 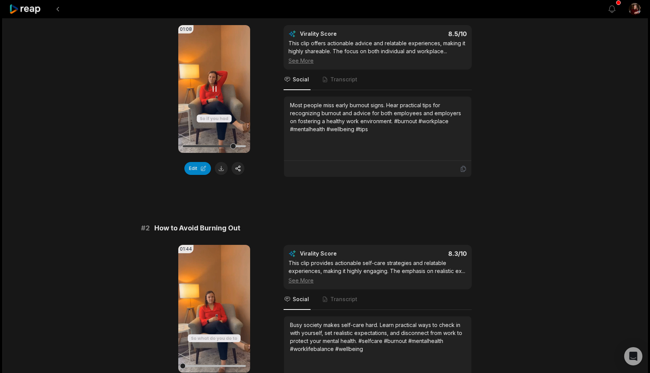 What do you see at coordinates (377, 52) in the screenshot?
I see `div: This clip offers actionable advice and relatable experiences, making it highly shareable. The foc...` at bounding box center [377, 52].